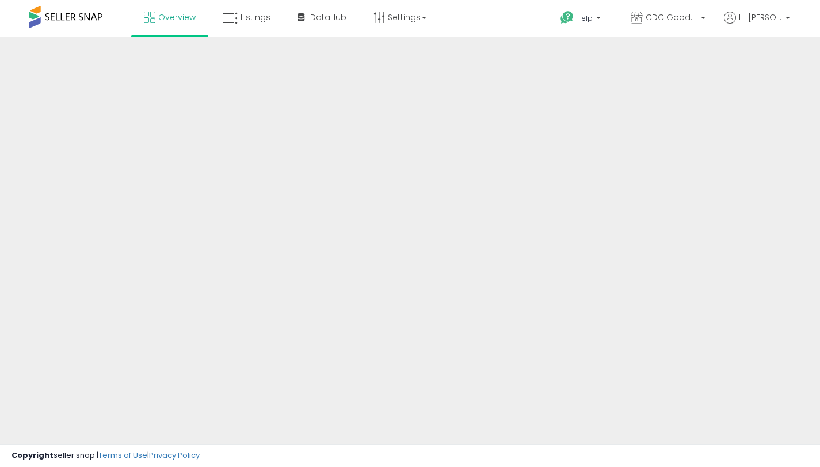  Describe the element at coordinates (105, 456) in the screenshot. I see `div: seller snap | |` at that location.